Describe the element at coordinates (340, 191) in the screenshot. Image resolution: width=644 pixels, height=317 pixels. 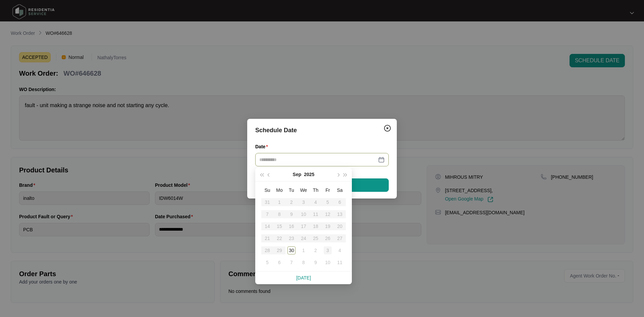
I see `th: Sa` at that location.